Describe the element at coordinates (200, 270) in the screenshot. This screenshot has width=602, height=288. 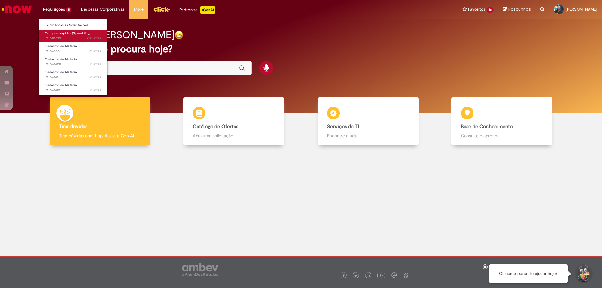
I see `img: logo_footer_ambev_rotulo_gray.png` at that location.